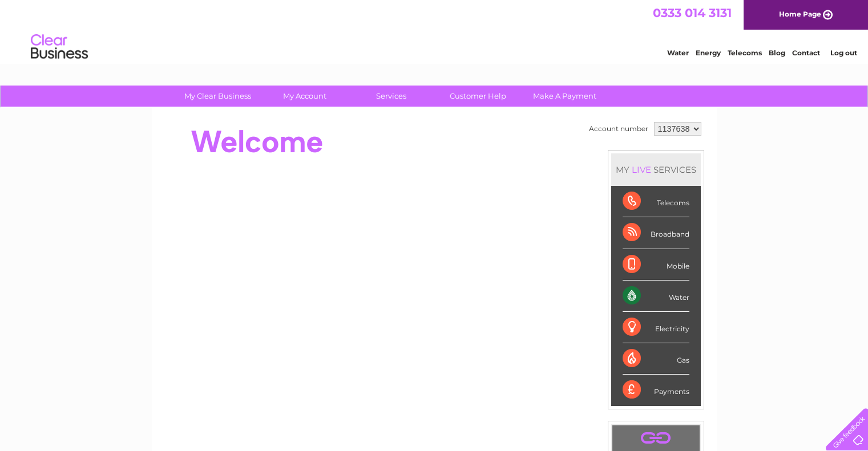  I want to click on a: Water, so click(678, 53).